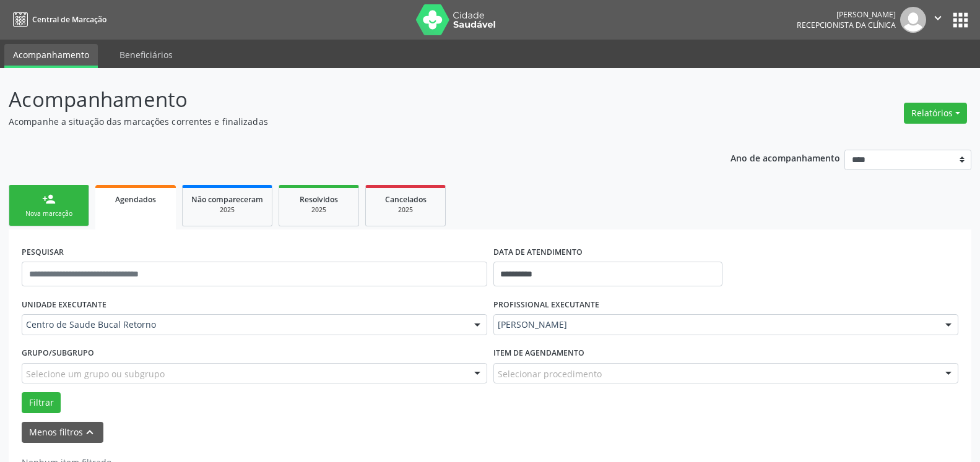  Describe the element at coordinates (95, 374) in the screenshot. I see `span: Selecione um grupo ou subgrupo` at that location.